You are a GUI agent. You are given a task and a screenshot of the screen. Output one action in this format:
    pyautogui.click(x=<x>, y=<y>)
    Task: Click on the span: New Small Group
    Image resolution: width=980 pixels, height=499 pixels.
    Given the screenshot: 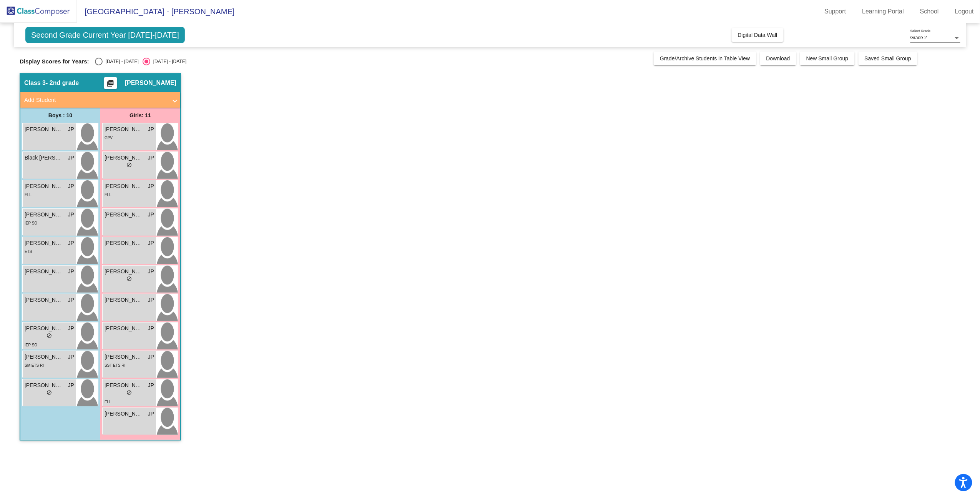 What is the action you would take?
    pyautogui.click(x=827, y=59)
    